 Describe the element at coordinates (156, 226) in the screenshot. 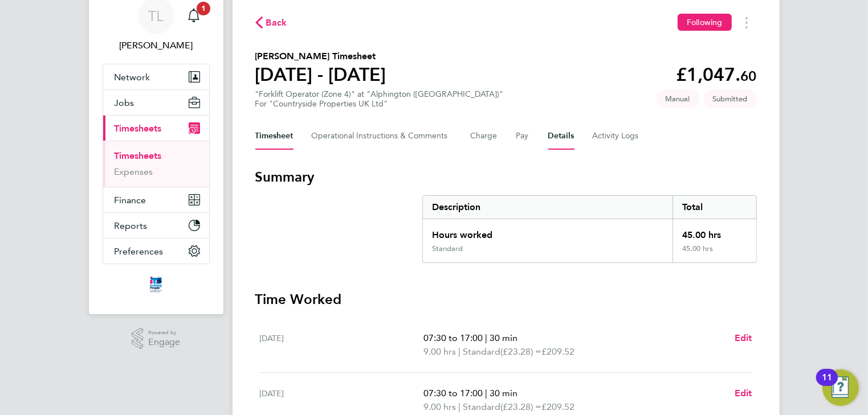

I see `button: Reports` at that location.